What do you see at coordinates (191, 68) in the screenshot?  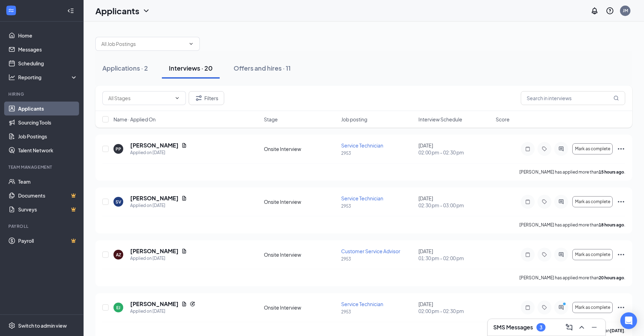 I see `div: Interviews · 20` at bounding box center [191, 68].